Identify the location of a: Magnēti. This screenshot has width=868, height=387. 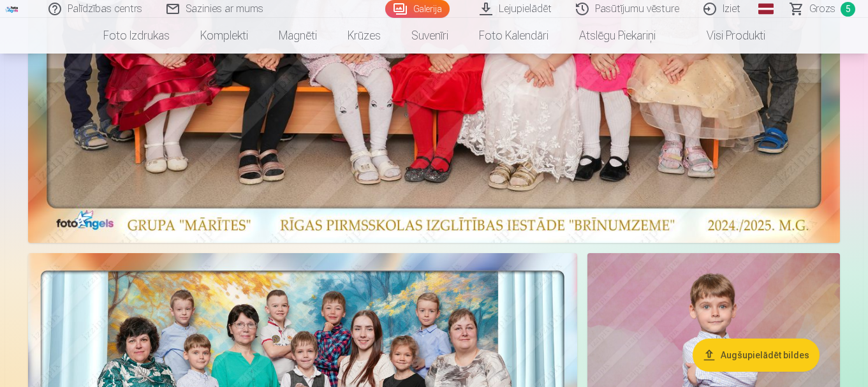
(298, 36).